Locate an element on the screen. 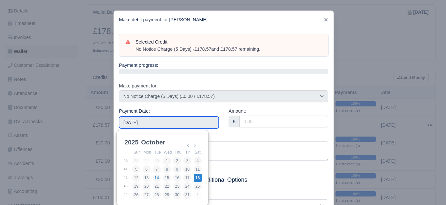 The image size is (446, 205). abbr: Sunday is located at coordinates (137, 152).